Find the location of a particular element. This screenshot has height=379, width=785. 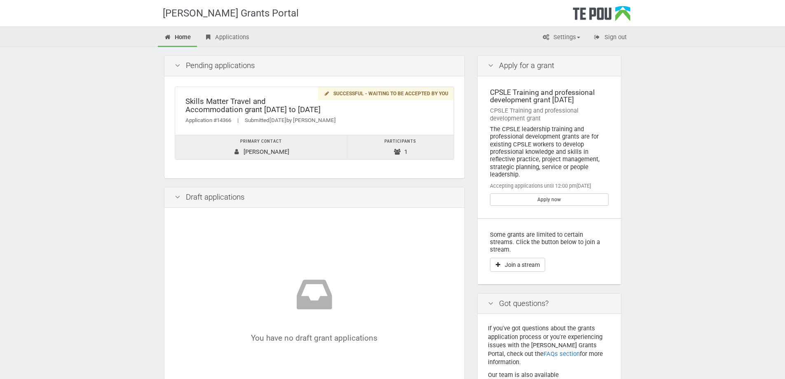

a: FAQs section is located at coordinates (562, 354).